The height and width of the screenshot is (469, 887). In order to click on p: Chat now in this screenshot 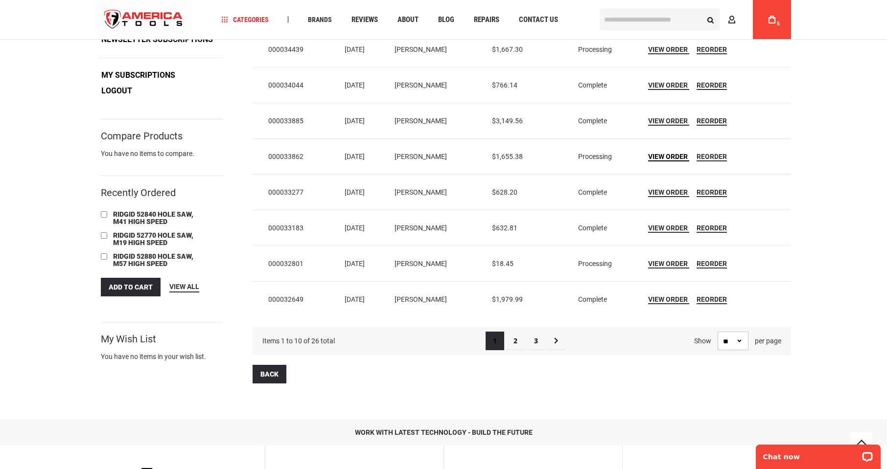, I will do `click(62, 19)`.